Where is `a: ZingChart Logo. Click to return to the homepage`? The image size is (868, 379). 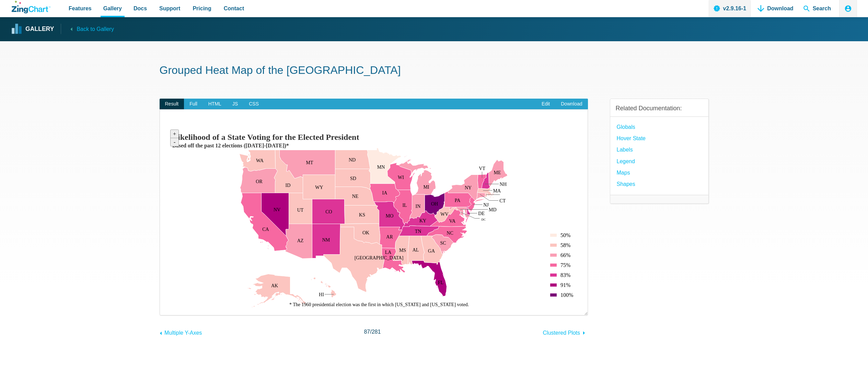
a: ZingChart Logo. Click to return to the homepage is located at coordinates (31, 7).